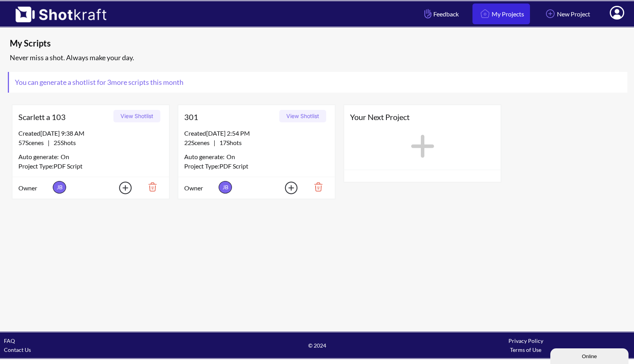  Describe the element at coordinates (485, 14) in the screenshot. I see `img: Home Icon` at that location.